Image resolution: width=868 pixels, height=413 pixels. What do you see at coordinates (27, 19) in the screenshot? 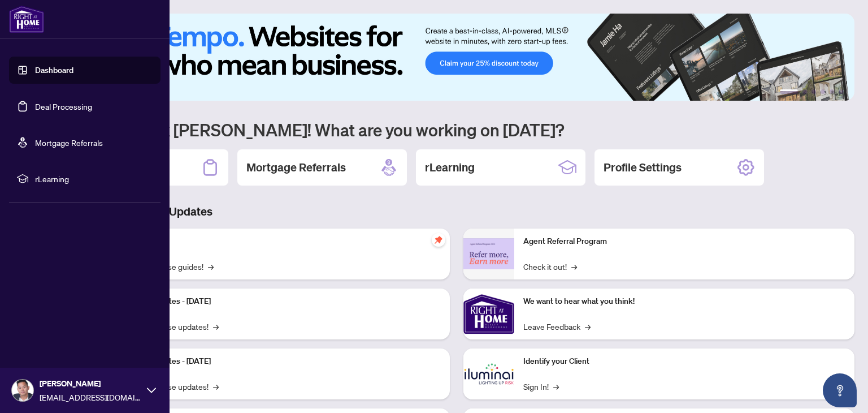
I see `img: logo` at bounding box center [27, 19].